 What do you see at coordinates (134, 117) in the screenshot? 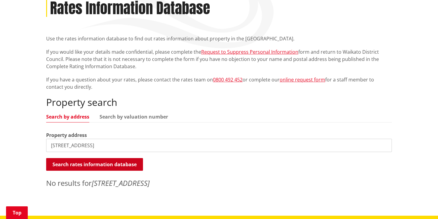
I see `a: Search by valuation number` at bounding box center [134, 117].